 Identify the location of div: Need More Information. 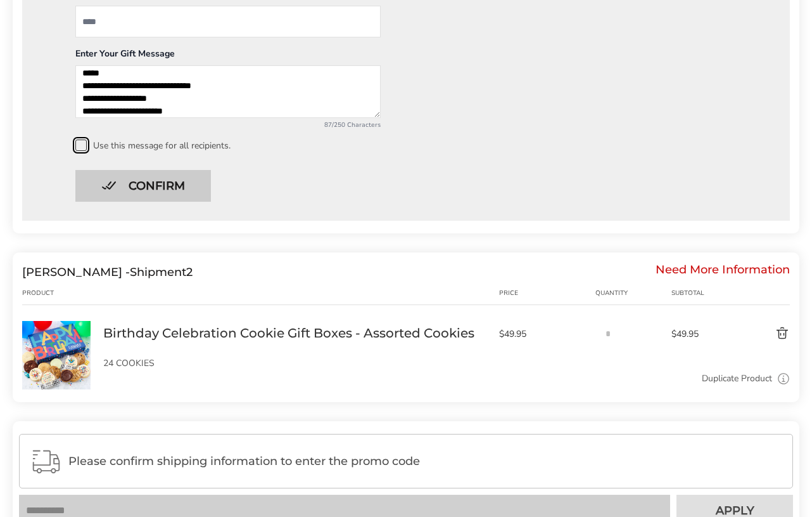
(723, 272).